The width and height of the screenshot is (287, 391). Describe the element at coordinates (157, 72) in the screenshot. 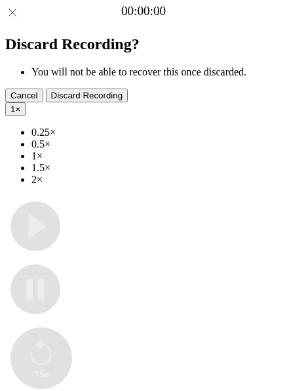

I see `li: You will not be able to recover this once discarded.` at that location.